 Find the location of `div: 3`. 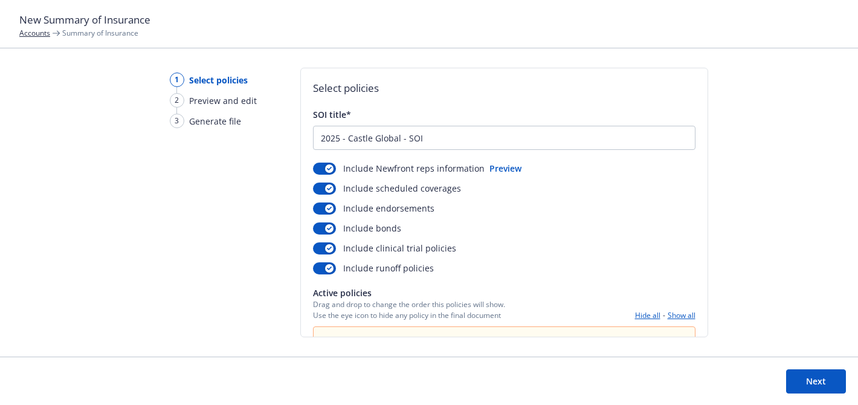

div: 3 is located at coordinates (177, 121).